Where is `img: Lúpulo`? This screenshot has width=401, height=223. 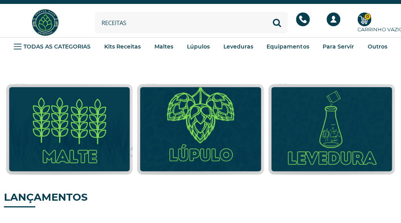 img: Lúpulo is located at coordinates (200, 130).